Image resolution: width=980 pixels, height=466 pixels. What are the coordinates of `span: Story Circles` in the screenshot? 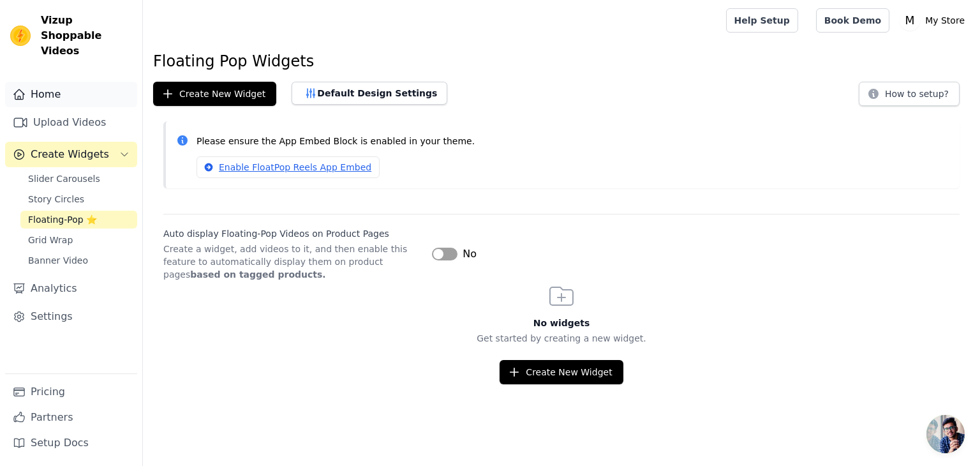 It's located at (56, 199).